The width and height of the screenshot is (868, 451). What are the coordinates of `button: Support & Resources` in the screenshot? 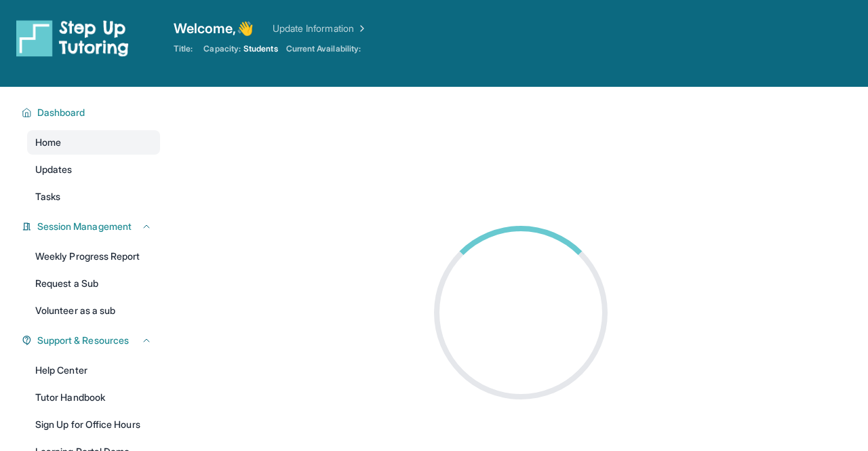 It's located at (92, 340).